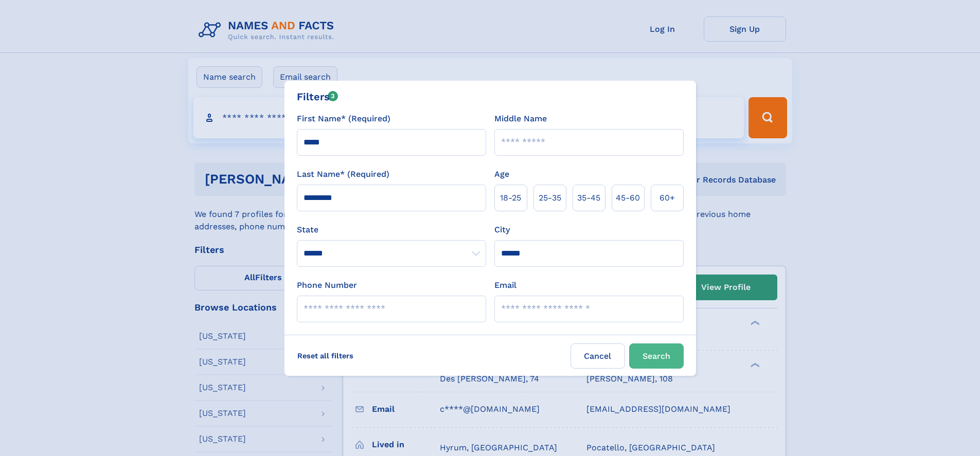 The image size is (980, 456). I want to click on span: 35‑45, so click(588, 198).